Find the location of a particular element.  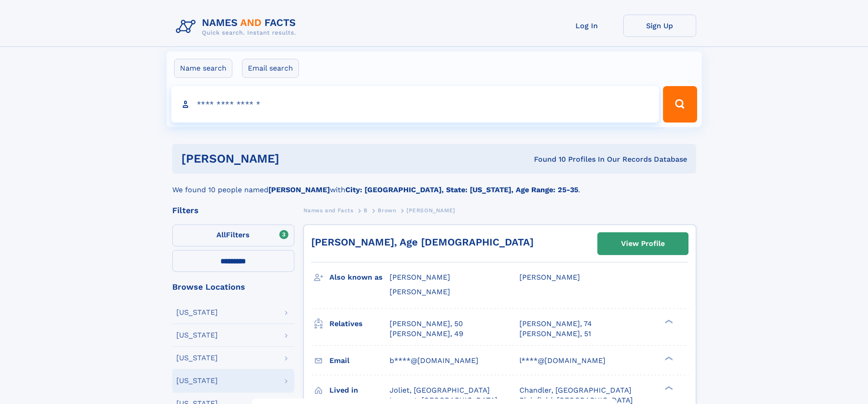

a: Names and Facts is located at coordinates (329, 210).